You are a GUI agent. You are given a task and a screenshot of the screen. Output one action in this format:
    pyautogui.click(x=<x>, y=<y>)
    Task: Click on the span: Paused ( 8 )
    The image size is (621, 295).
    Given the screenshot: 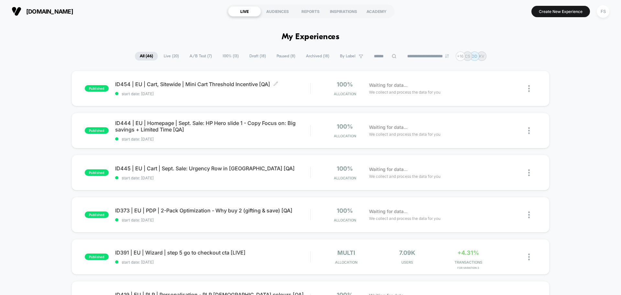 What is the action you would take?
    pyautogui.click(x=286, y=56)
    